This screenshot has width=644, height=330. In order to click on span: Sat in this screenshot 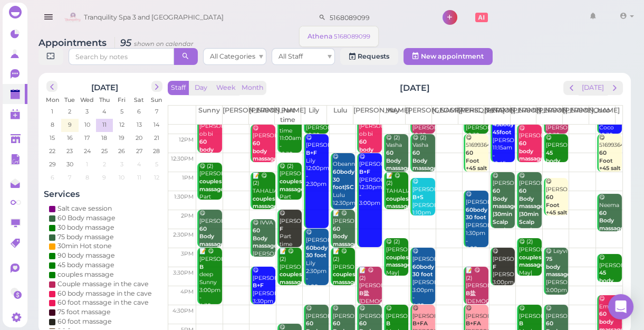, I will do `click(139, 100)`.